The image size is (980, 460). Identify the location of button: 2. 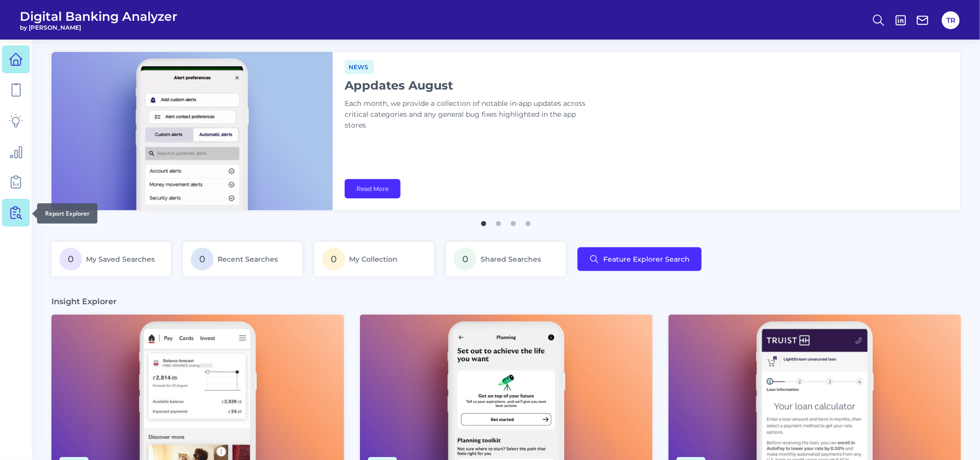
(499, 221).